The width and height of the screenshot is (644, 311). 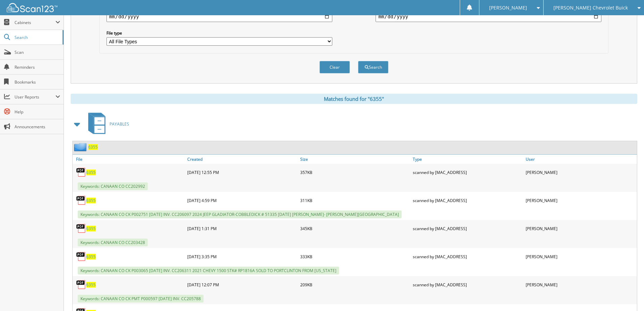 I want to click on div: Chat Widget, so click(x=627, y=295).